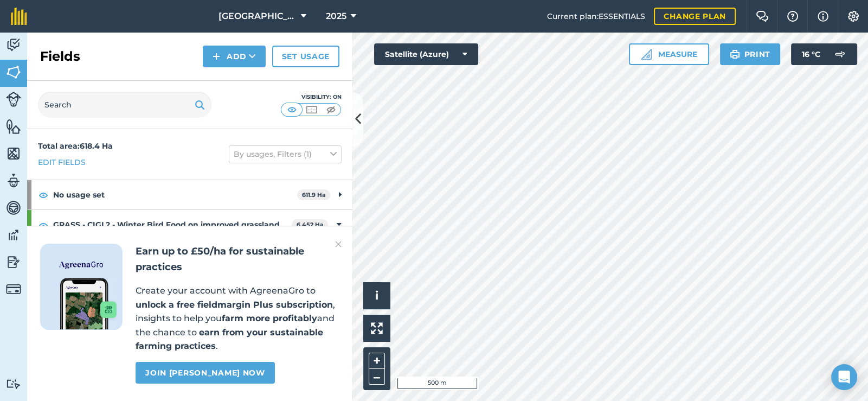  I want to click on span: Current plan : ESSENTIALS, so click(596, 16).